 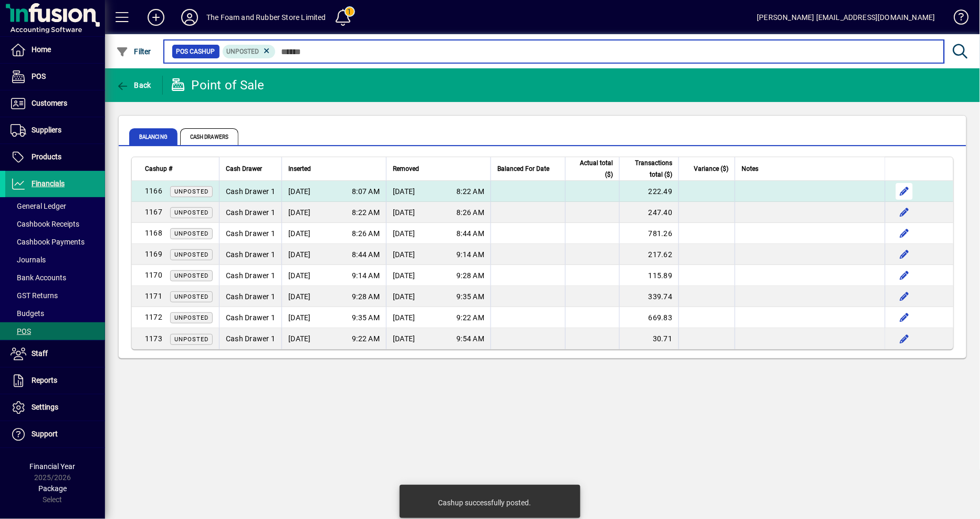 What do you see at coordinates (179, 254) in the screenshot?
I see `div: 1169` at bounding box center [179, 254].